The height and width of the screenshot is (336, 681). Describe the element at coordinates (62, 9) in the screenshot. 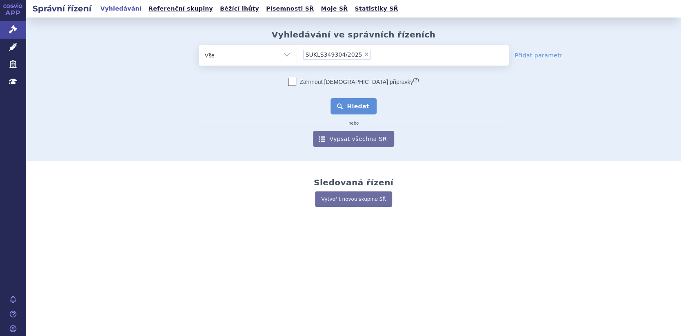

I see `h2: Správní řízení` at that location.